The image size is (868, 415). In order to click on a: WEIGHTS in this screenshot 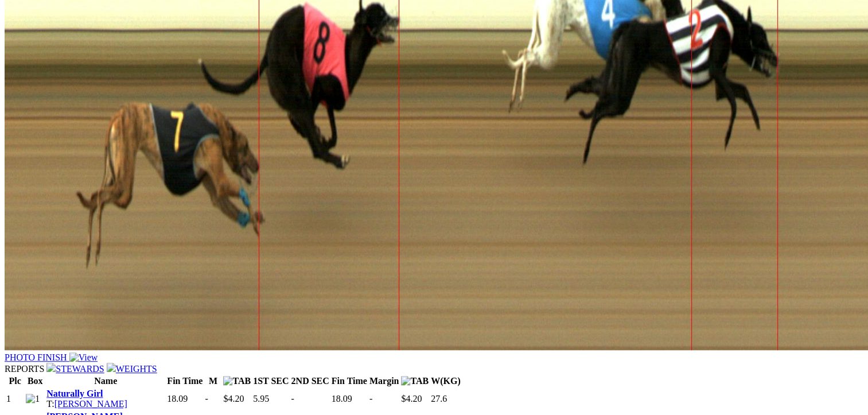, I will do `click(132, 369)`.